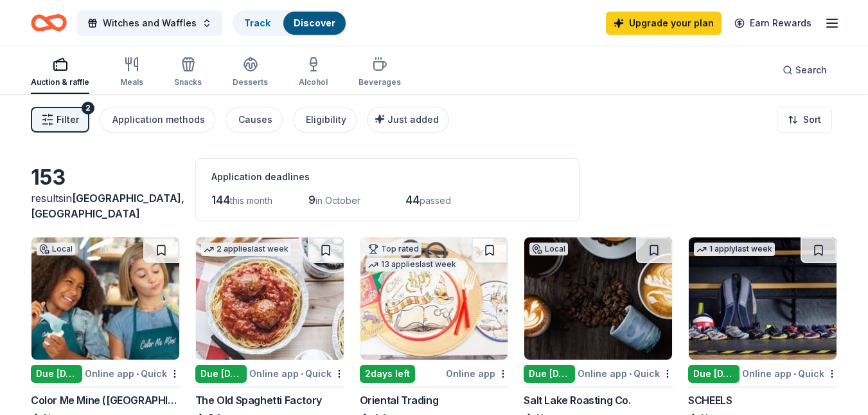  What do you see at coordinates (393, 249) in the screenshot?
I see `div: Top rated` at bounding box center [393, 249].